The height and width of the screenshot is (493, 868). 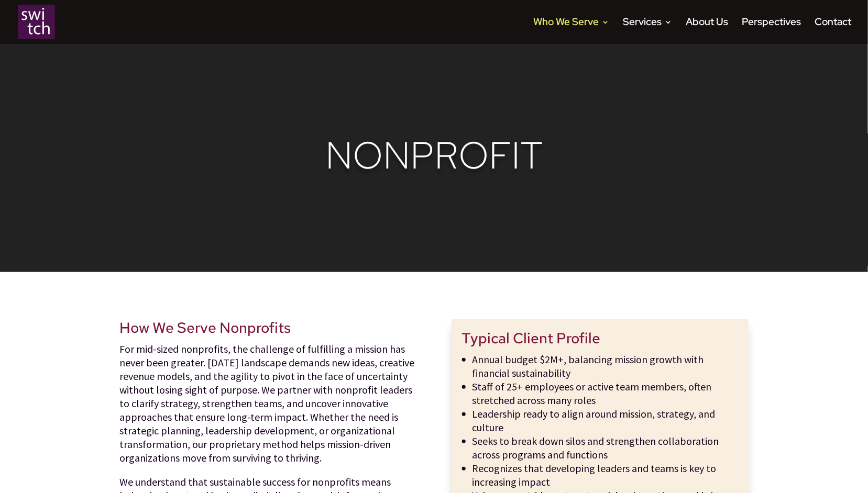 I want to click on li: Leadership ready to align around mission, strategy, and culture, so click(x=605, y=421).